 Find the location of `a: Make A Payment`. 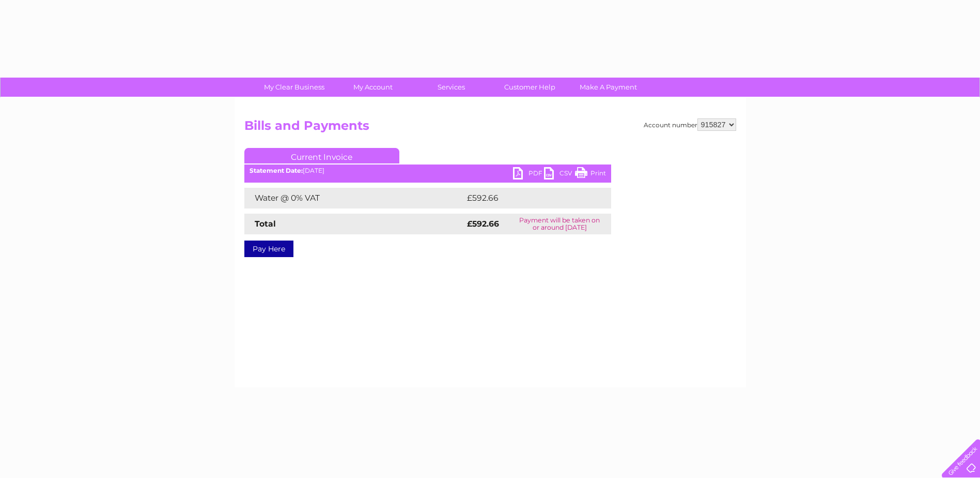

a: Make A Payment is located at coordinates (608, 87).